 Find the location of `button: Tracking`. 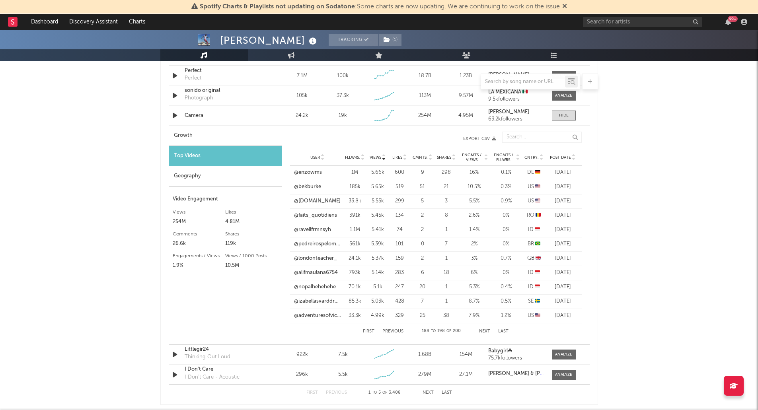

button: Tracking is located at coordinates (353, 40).